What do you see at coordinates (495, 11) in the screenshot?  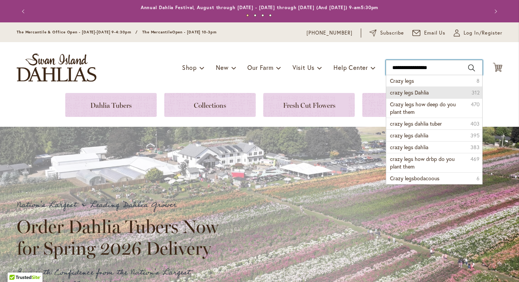 I see `button: Next` at bounding box center [495, 11].